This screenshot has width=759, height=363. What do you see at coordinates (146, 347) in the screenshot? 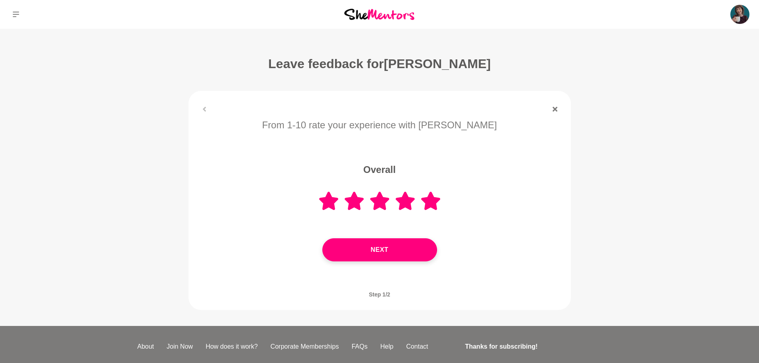
I see `a: About` at bounding box center [146, 347].